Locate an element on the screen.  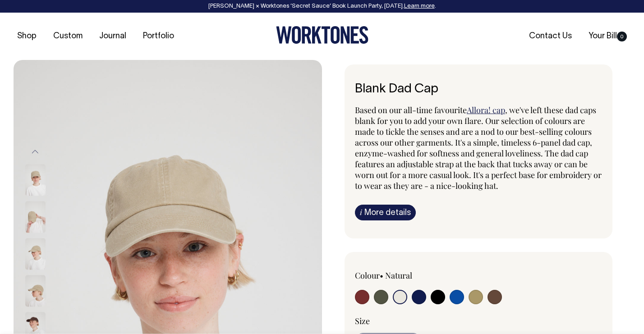
span: , we've left these dad caps blank for you to add your own flare. Our selection of colours are mad... is located at coordinates (478, 148).